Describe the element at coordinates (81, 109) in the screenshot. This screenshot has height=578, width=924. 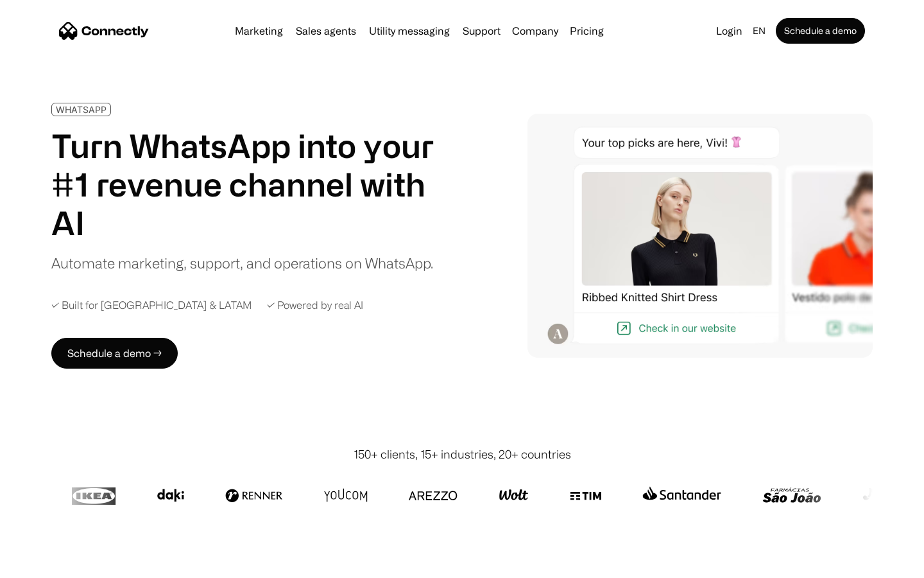
I see `div: WHATSAPP` at that location.